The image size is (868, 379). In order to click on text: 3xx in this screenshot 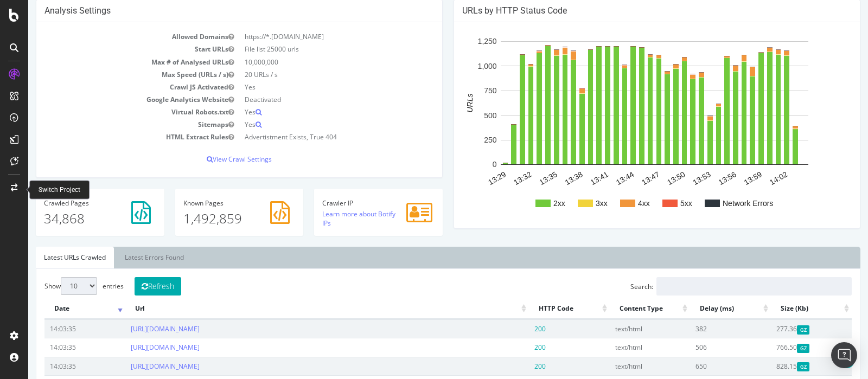, I will do `click(573, 203)`.